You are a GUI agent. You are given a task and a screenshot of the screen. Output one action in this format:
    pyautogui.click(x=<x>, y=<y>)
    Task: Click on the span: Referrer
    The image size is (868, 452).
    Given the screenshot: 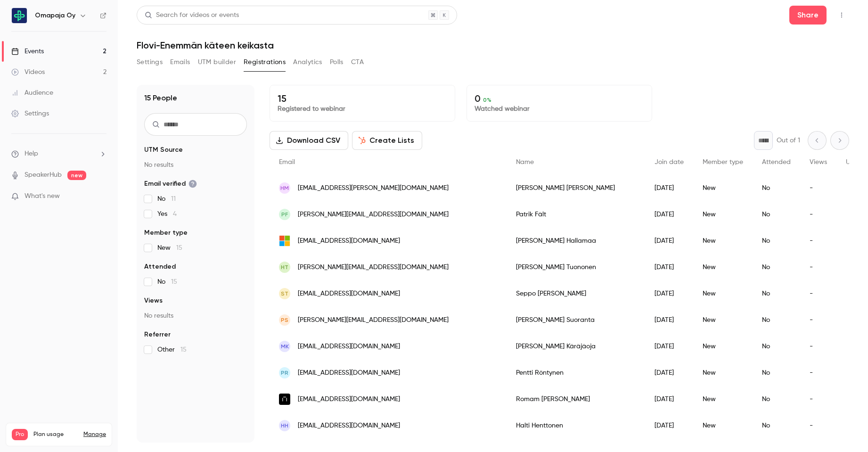 What is the action you would take?
    pyautogui.click(x=158, y=335)
    